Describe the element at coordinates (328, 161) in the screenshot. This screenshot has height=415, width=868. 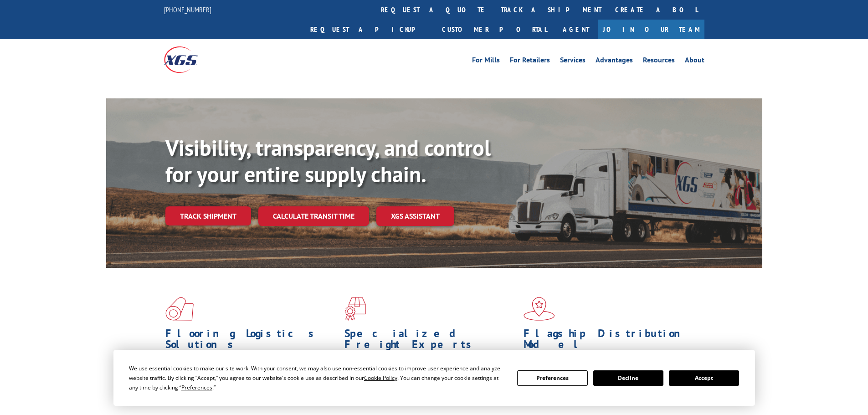
I see `b: Visibility, transparency, and control for your entire supply chain.` at that location.